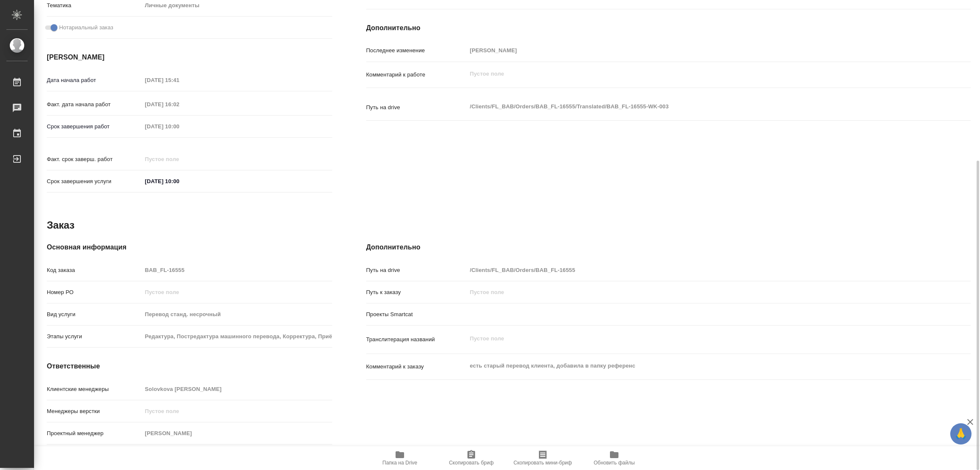 The image size is (980, 470). Describe the element at coordinates (614, 463) in the screenshot. I see `span: Обновить файлы` at that location.